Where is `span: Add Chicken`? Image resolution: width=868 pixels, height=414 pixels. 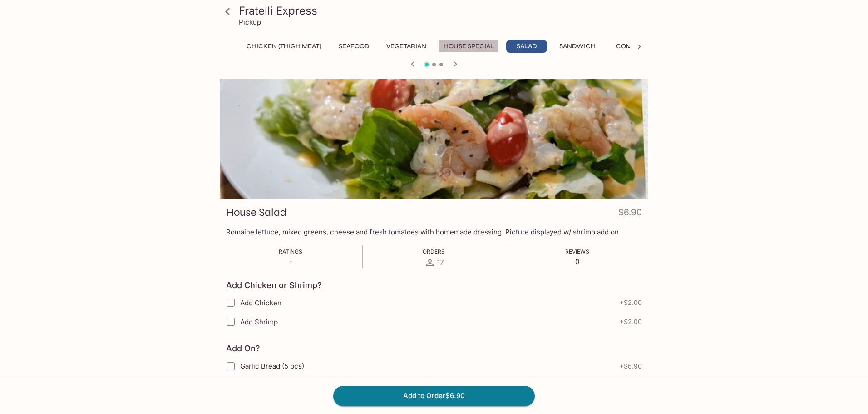
span: Add Chicken is located at coordinates (260, 302).